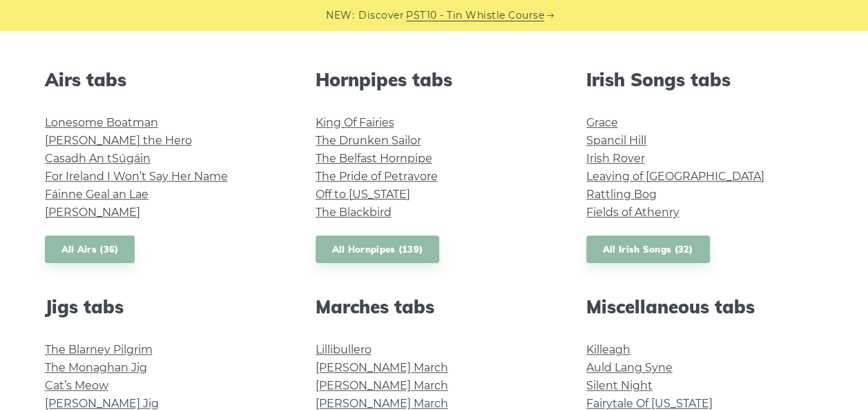  What do you see at coordinates (374, 158) in the screenshot?
I see `a: The Belfast Hornpipe` at bounding box center [374, 158].